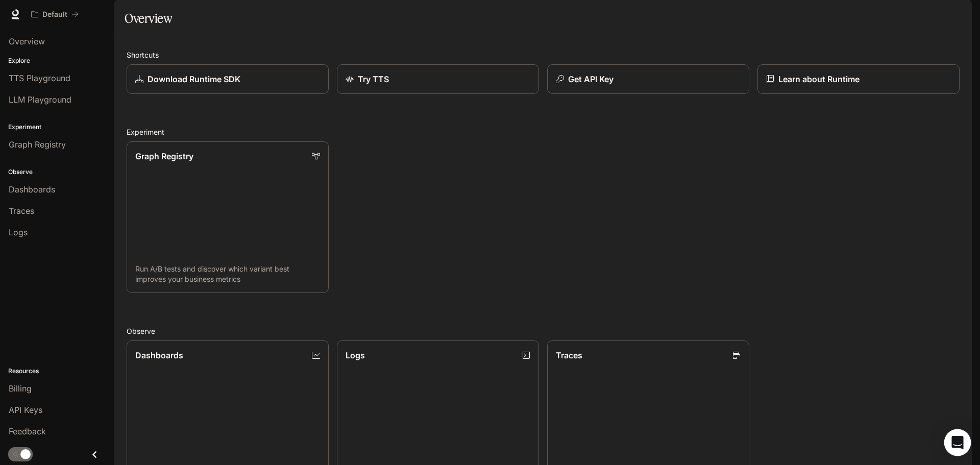 This screenshot has height=465, width=980. What do you see at coordinates (54, 15) in the screenshot?
I see `p: Default` at bounding box center [54, 15].